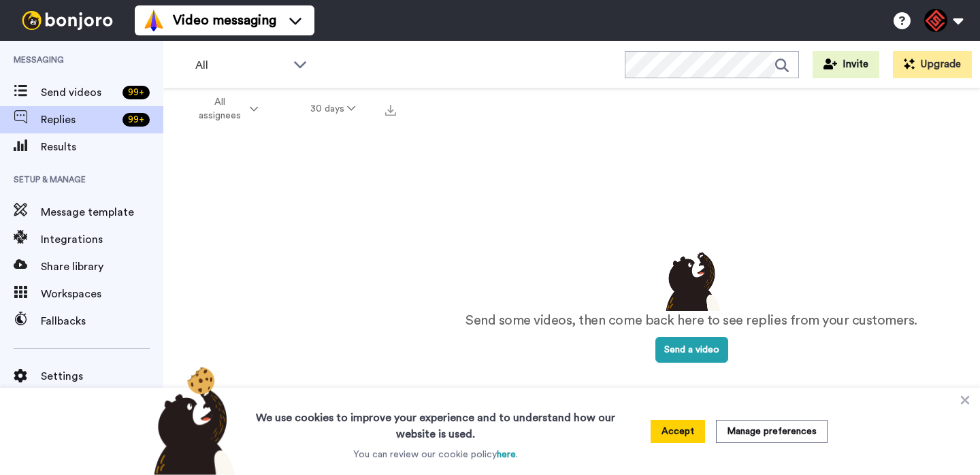 This screenshot has height=475, width=980. Describe the element at coordinates (102, 212) in the screenshot. I see `span: Message template` at that location.